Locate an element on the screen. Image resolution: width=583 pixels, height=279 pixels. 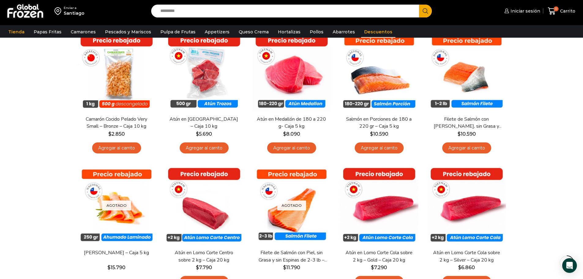
a: Agregar al carrito: “Atún en Trozos - Caja 10 kg” is located at coordinates (204, 148).